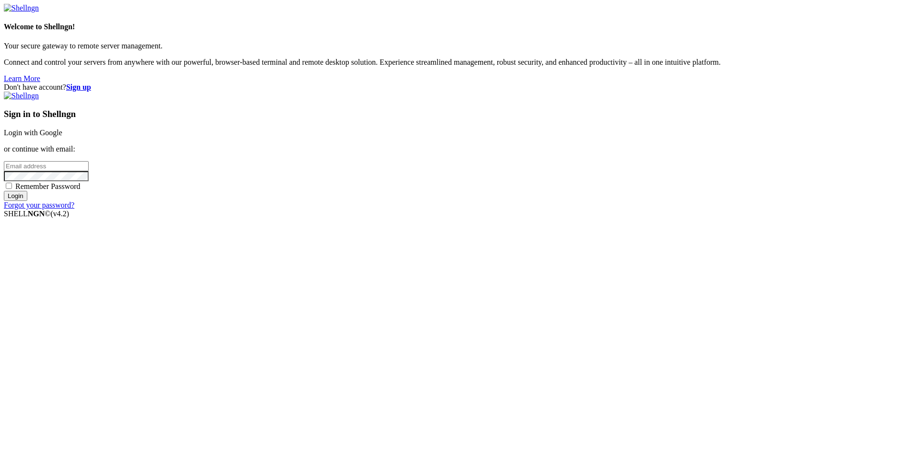 The height and width of the screenshot is (457, 920). Describe the element at coordinates (33, 132) in the screenshot. I see `a: Login with Google` at that location.